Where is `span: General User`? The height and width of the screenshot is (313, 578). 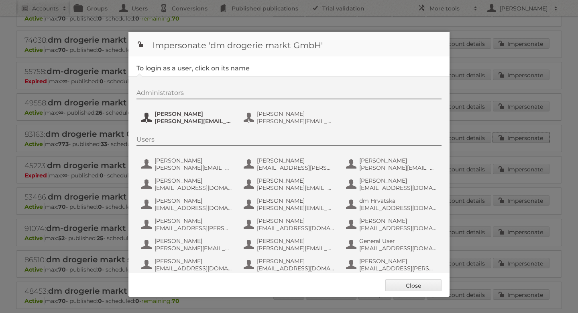
span: General User is located at coordinates (398, 241).